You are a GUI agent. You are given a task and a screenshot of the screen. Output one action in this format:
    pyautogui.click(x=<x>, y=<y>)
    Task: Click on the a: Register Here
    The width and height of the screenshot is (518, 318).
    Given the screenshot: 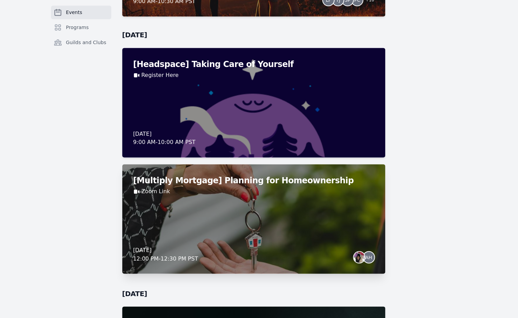 What is the action you would take?
    pyautogui.click(x=160, y=75)
    